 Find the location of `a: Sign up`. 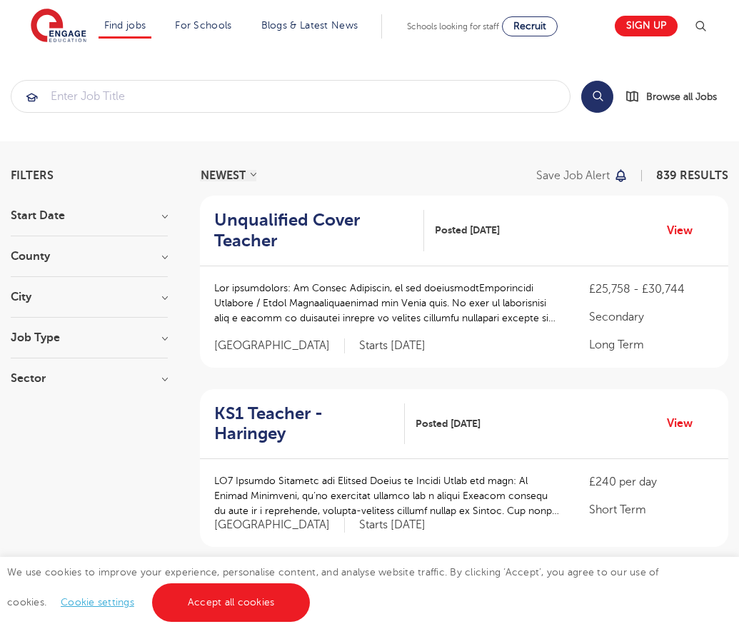

a: Sign up is located at coordinates (646, 26).